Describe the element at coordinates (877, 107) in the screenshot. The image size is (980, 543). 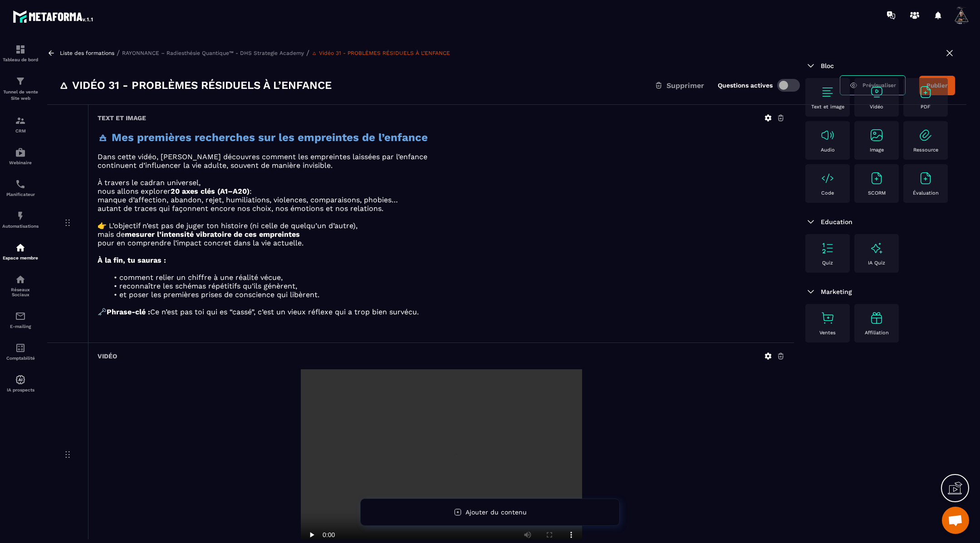
I see `p: Vidéo` at that location.